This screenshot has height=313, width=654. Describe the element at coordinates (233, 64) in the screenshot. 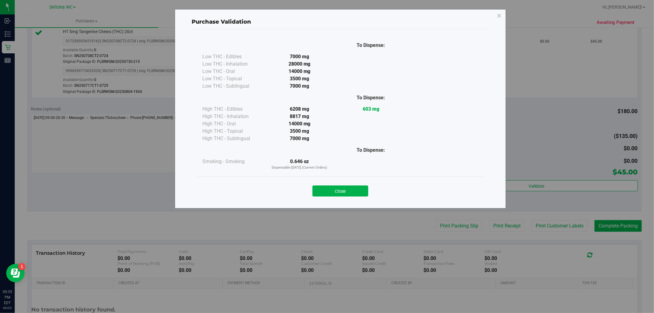

I see `div: Low THC - Inhalation` at that location.